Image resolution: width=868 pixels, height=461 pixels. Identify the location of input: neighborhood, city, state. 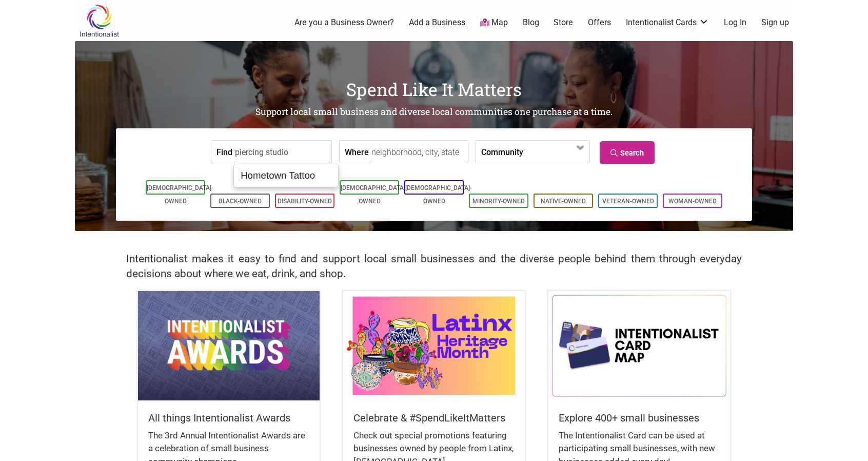
(418, 152).